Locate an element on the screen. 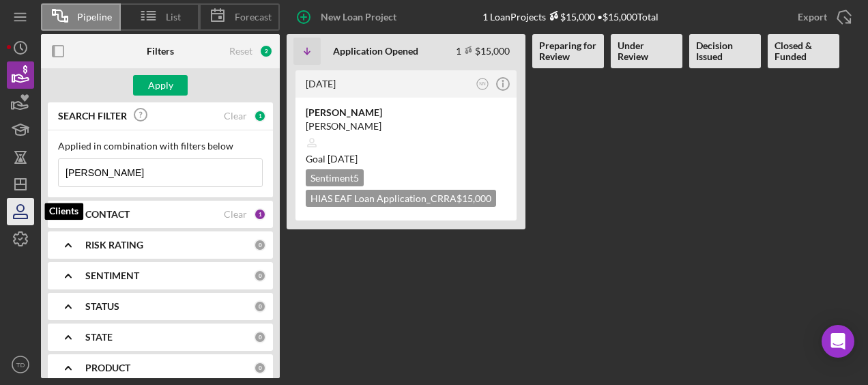 The height and width of the screenshot is (385, 868). div: New Loan Project is located at coordinates (358, 17).